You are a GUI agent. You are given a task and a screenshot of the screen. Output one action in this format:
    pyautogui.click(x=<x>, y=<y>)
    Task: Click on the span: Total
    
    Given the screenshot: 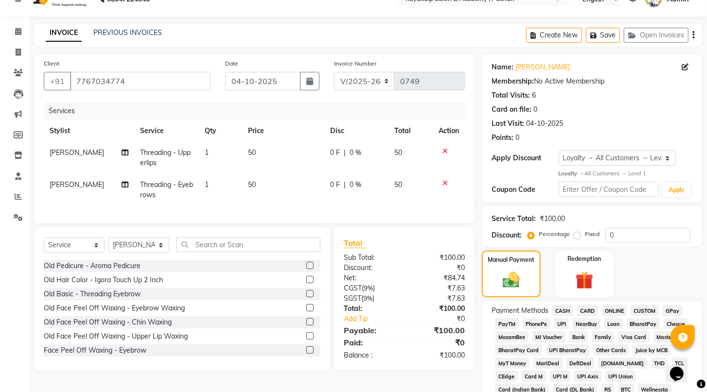 What is the action you would take?
    pyautogui.click(x=355, y=243)
    